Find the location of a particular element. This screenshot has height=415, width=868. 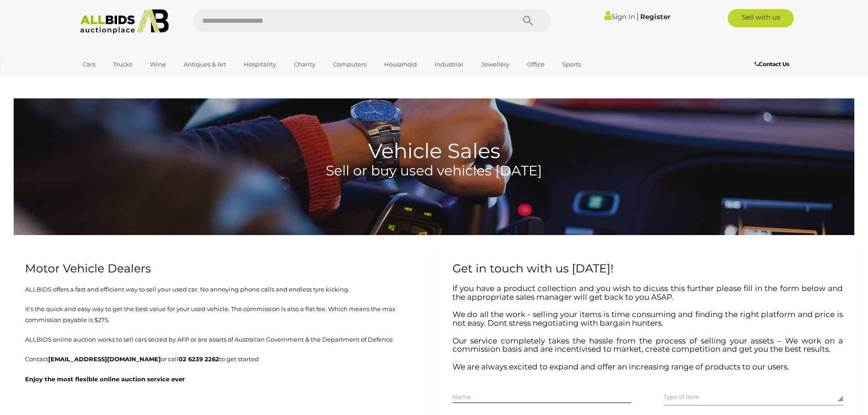

img: Allbids.com.au is located at coordinates (125, 21).